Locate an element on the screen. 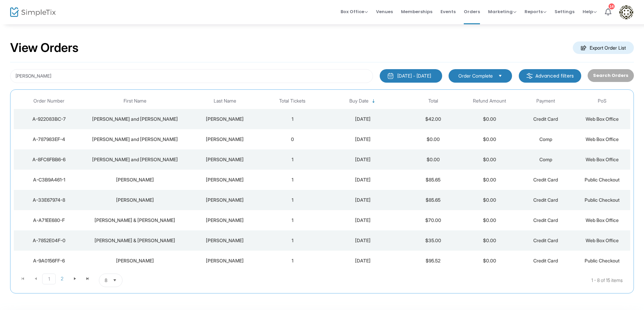  span: First Name is located at coordinates (135, 101).